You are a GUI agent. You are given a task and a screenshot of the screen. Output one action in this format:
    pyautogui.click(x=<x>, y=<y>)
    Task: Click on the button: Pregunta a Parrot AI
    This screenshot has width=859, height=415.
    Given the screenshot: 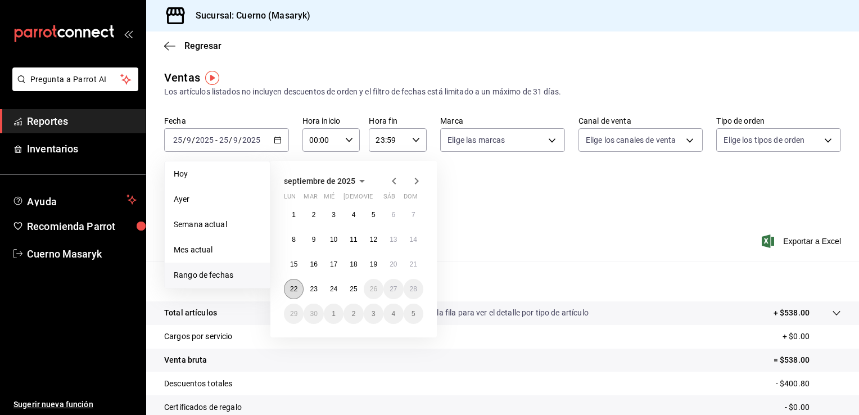 What is the action you would take?
    pyautogui.click(x=75, y=79)
    